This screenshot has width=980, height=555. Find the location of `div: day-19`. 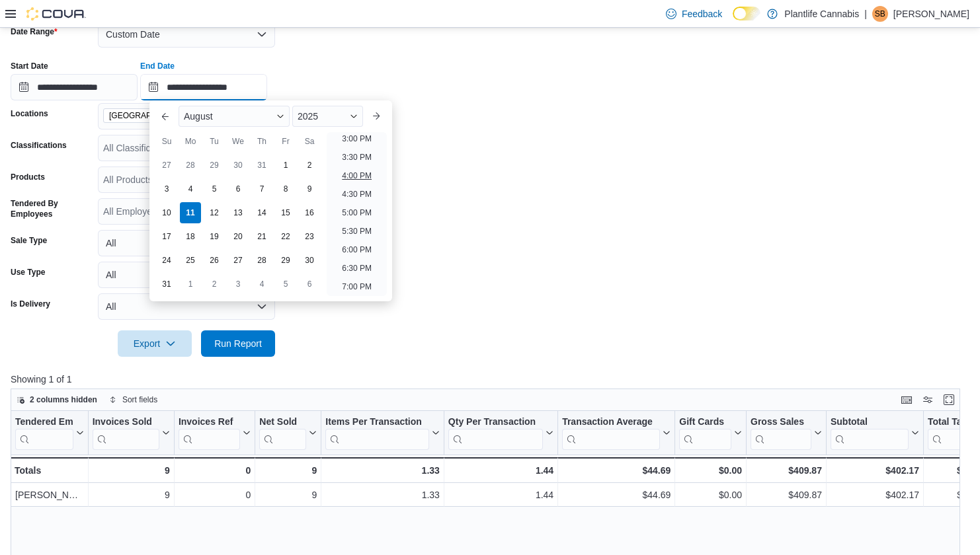

div: day-19 is located at coordinates (215, 236).